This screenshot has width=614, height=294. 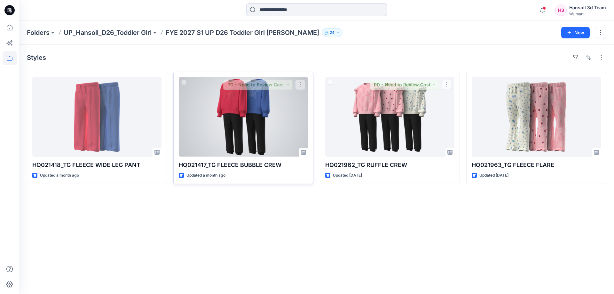 I want to click on div: Walmart, so click(x=587, y=14).